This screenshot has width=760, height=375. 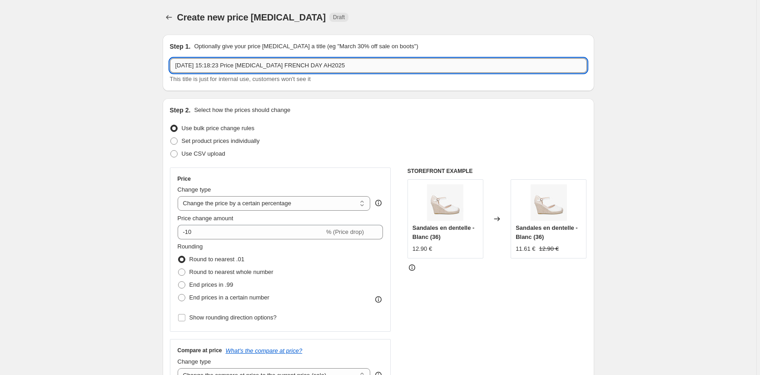 I want to click on span: Rounding, so click(x=190, y=246).